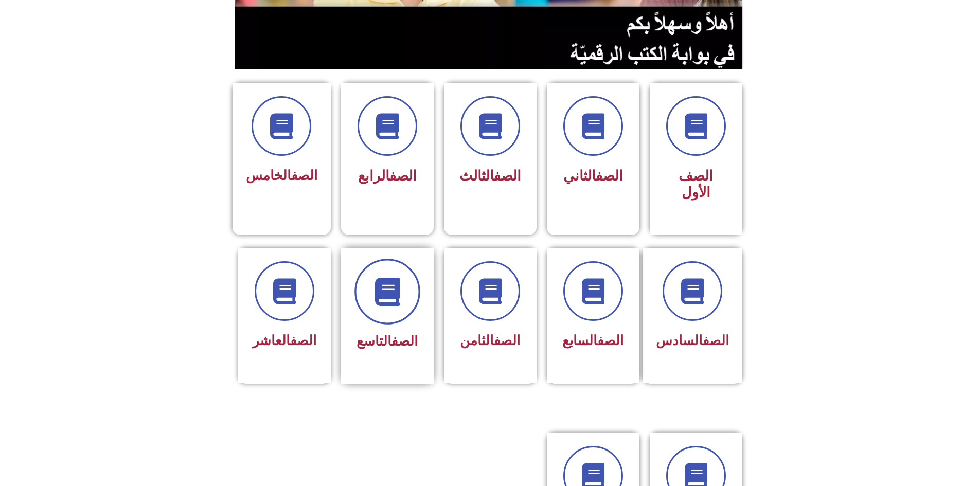  Describe the element at coordinates (285, 340) in the screenshot. I see `span: العاشر` at that location.